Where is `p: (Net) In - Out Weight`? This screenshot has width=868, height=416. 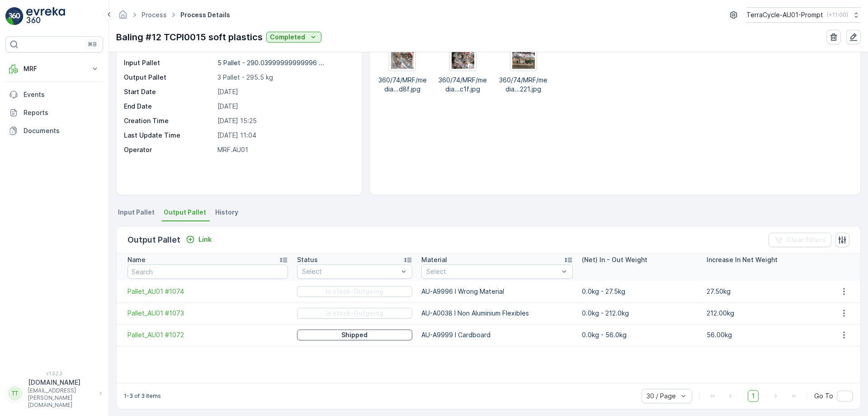 p: (Net) In - Out Weight is located at coordinates (614, 260).